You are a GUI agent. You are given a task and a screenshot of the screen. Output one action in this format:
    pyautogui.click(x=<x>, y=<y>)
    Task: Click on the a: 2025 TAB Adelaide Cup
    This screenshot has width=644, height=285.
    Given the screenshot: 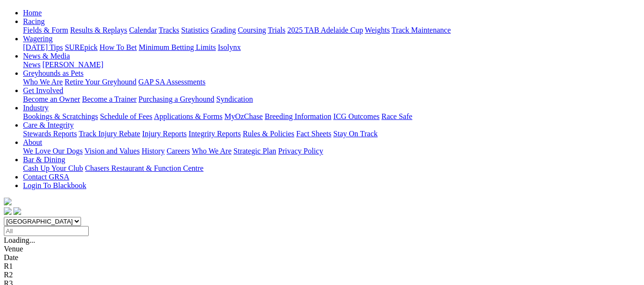 What is the action you would take?
    pyautogui.click(x=325, y=30)
    